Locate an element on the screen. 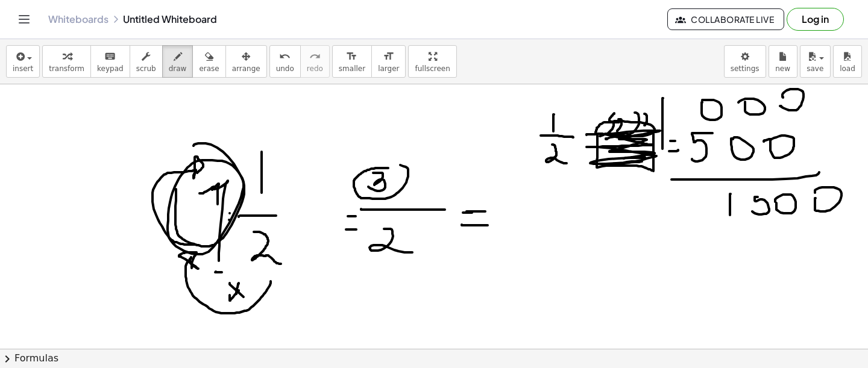 The image size is (868, 368). button: Collaborate Live is located at coordinates (725, 19).